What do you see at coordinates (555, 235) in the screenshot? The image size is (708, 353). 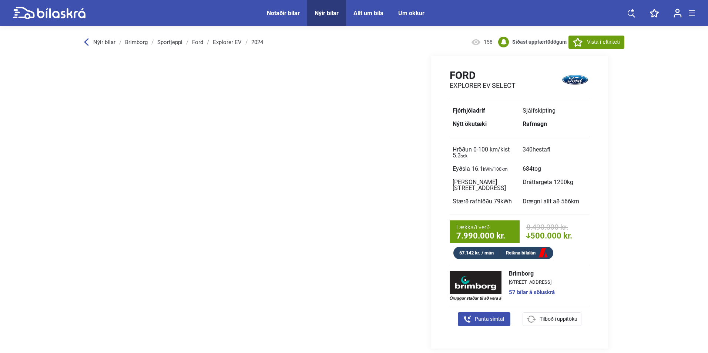 I see `span: 500.000 kr.` at bounding box center [555, 235].